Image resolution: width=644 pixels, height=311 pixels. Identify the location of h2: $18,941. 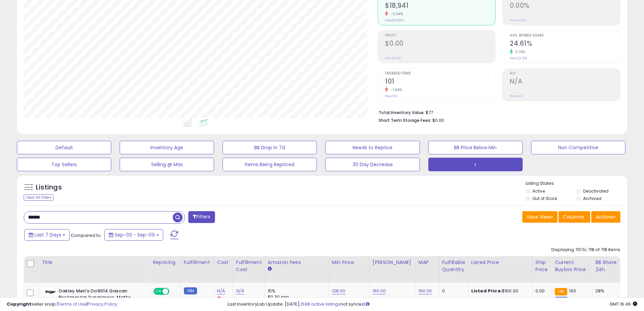
(440, 6).